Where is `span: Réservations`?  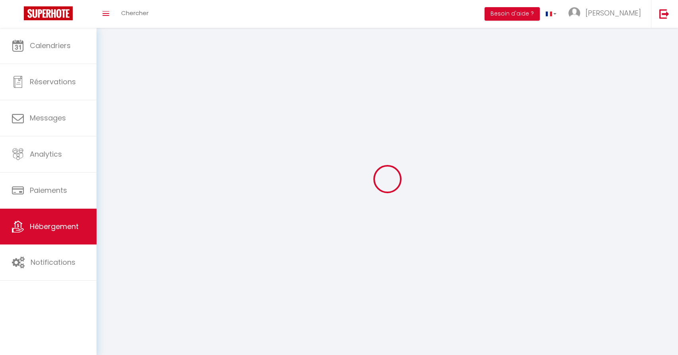 span: Réservations is located at coordinates (53, 81).